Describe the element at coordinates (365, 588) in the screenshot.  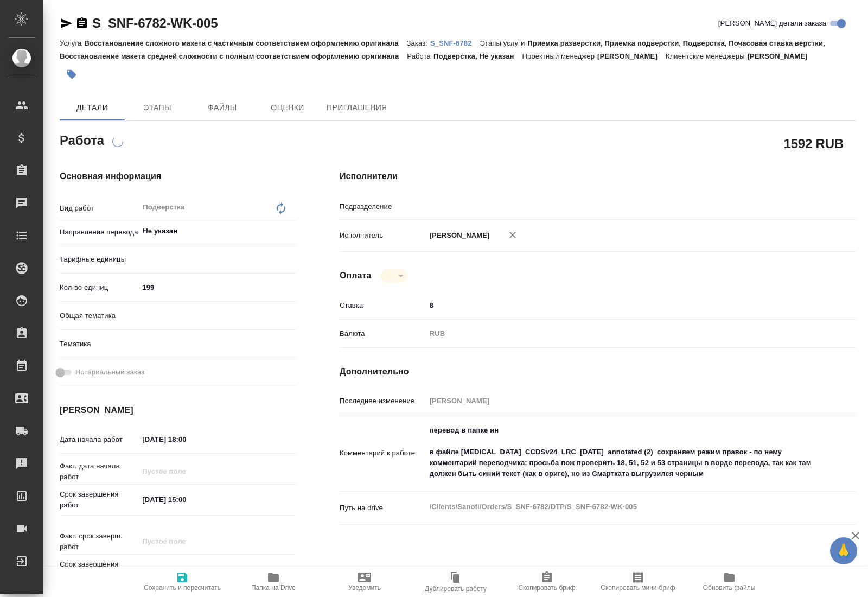
I see `span: Уведомить` at that location.